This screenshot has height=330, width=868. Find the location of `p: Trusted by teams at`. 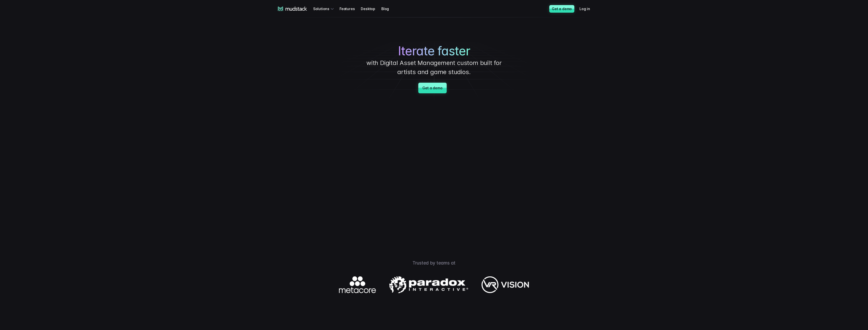

p: Trusted by teams at is located at coordinates (434, 263).